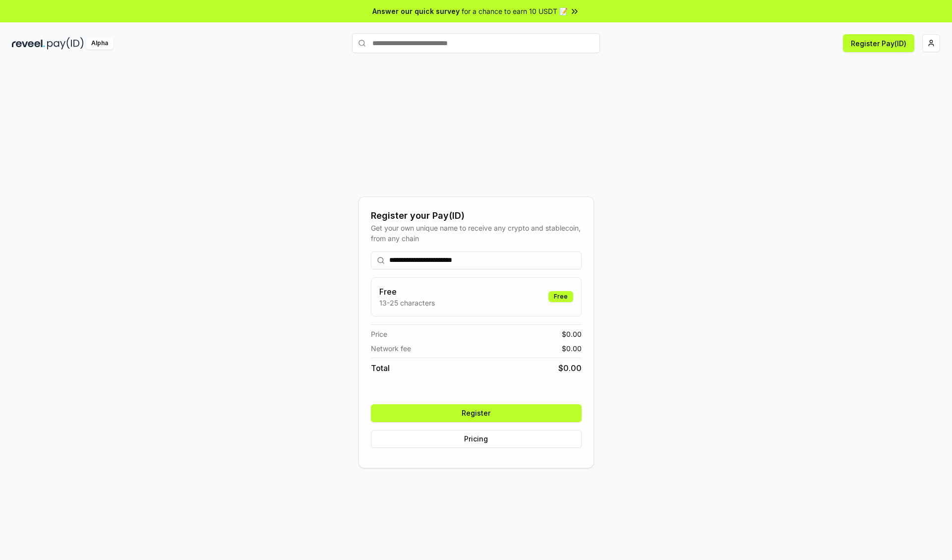 The height and width of the screenshot is (560, 952). Describe the element at coordinates (476, 438) in the screenshot. I see `button: Pricing` at that location.